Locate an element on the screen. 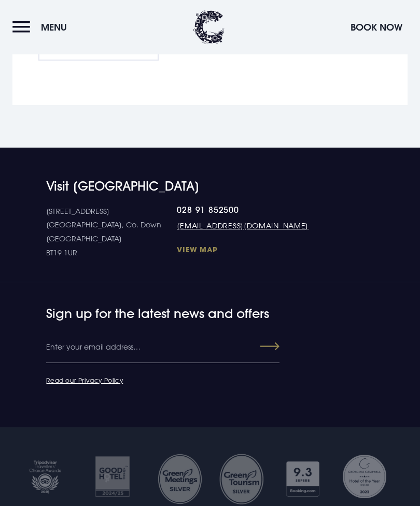  a: View Map is located at coordinates (242, 249).